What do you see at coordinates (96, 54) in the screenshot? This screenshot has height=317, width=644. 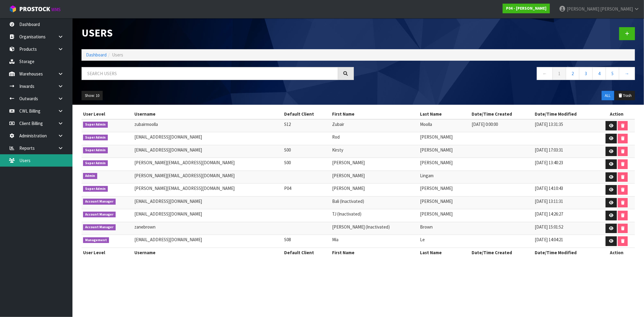 I see `a: Dashboard` at bounding box center [96, 54].